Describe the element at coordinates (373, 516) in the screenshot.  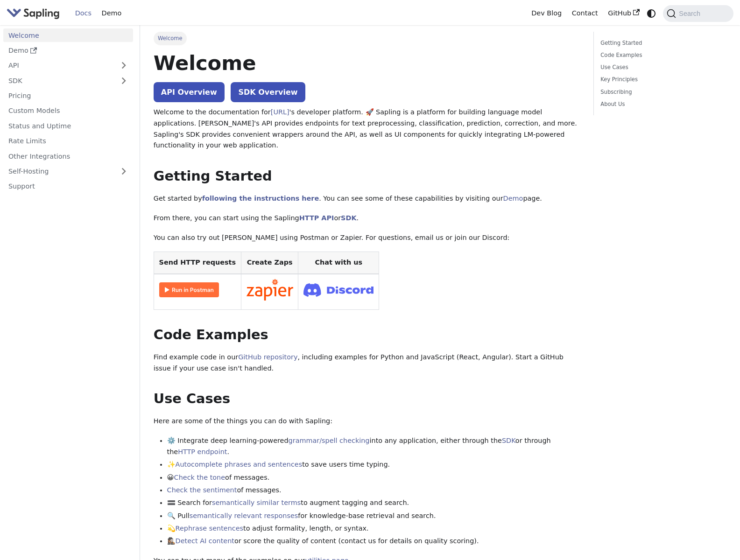
I see `li: 🔍 Pull for knowledge-base retrieval and search.` at that location.